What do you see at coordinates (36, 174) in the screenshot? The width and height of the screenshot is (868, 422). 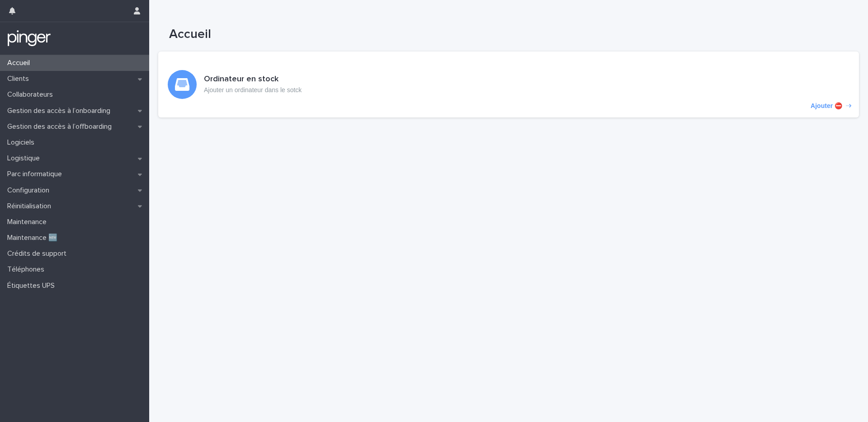 I see `p: Parc informatique` at bounding box center [36, 174].